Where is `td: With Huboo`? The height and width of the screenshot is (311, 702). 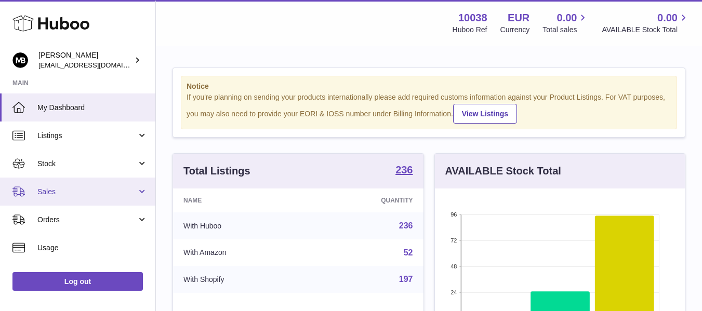 td: With Huboo is located at coordinates (241, 226).